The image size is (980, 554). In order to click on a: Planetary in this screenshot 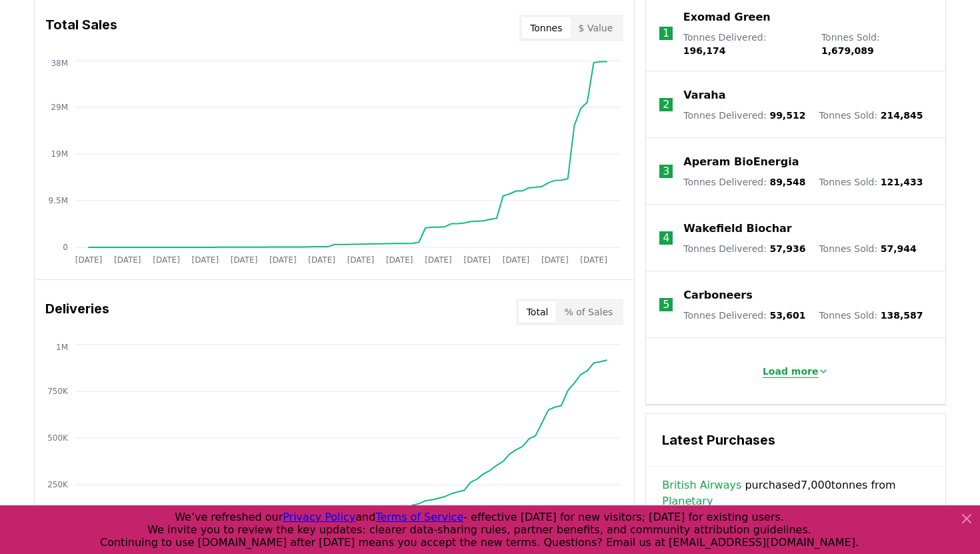, I will do `click(688, 501)`.